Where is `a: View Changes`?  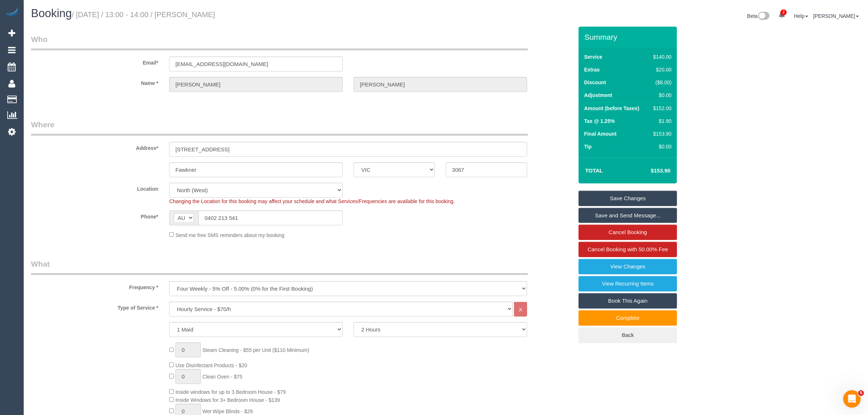 a: View Changes is located at coordinates (628, 266).